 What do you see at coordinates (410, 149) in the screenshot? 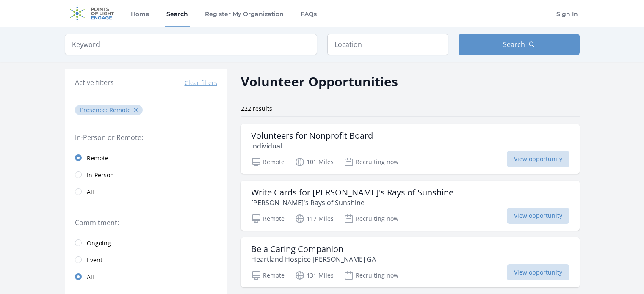
I see `a: Volunteers for Nonprofit Board Individual Remote 101 Miles Recruiting now View opportunity` at bounding box center [410, 149].